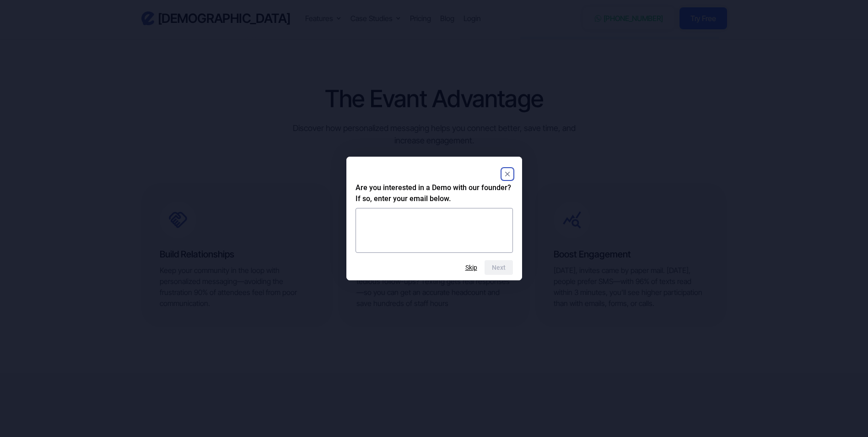  I want to click on button: Close, so click(507, 174).